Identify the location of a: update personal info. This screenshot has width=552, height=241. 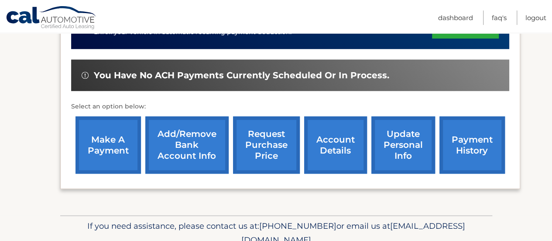
(403, 144).